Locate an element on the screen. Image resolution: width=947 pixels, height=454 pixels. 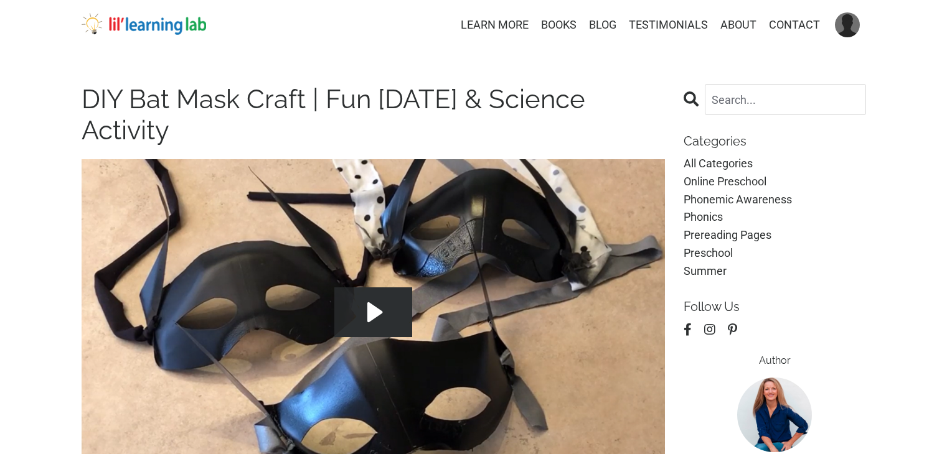
input: Search... is located at coordinates (785, 100).